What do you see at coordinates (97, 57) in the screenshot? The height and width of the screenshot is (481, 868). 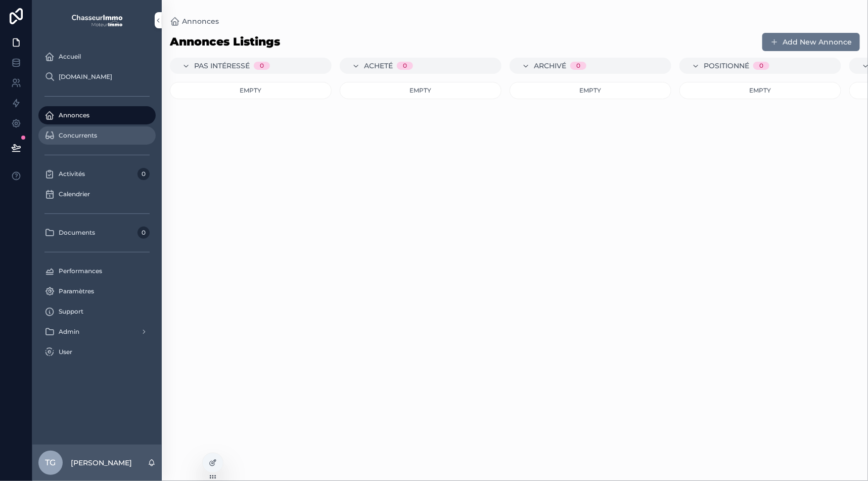 I see `a: Accueil` at bounding box center [97, 57].